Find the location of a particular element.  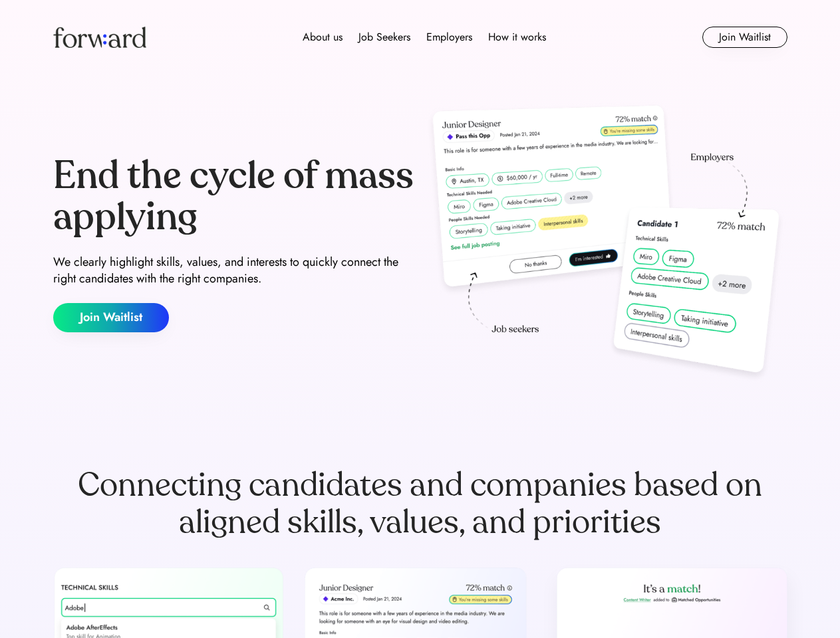

img: hero-image.png is located at coordinates (607, 244).